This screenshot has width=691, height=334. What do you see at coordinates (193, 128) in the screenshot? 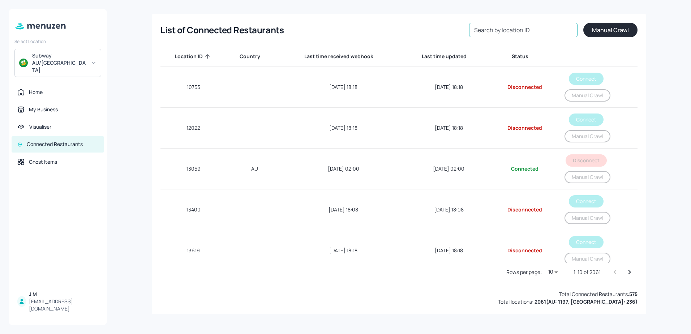
I see `td: 12022` at bounding box center [193, 128].